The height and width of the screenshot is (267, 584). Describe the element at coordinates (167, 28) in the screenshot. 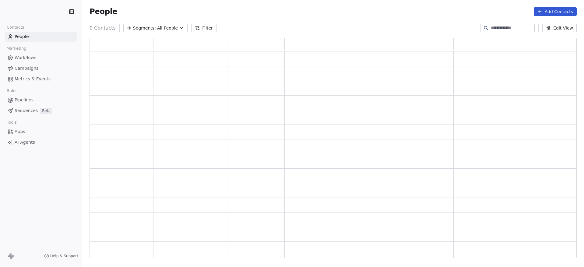

I see `span: All People` at that location.